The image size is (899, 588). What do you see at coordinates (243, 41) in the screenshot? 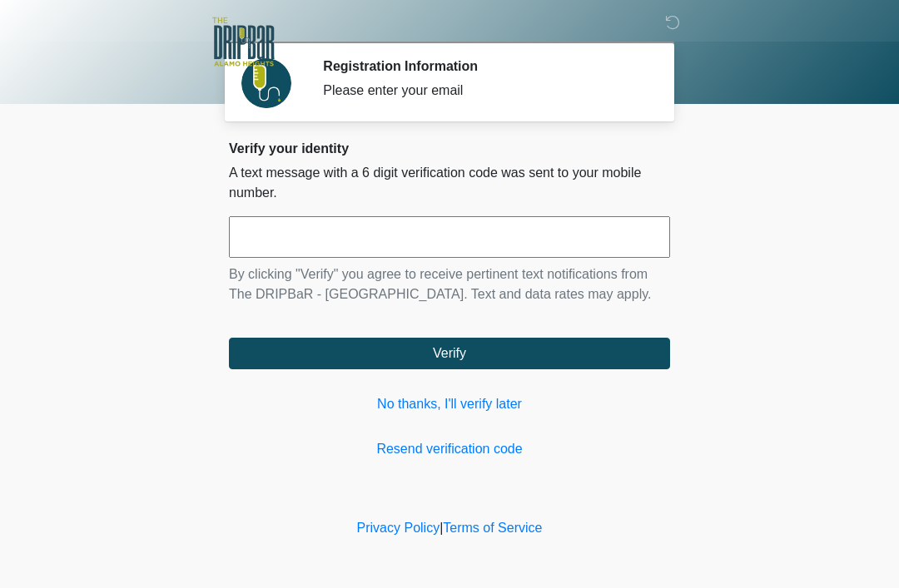
I see `img: The DRIPBaR - Alamo Heights Logo` at bounding box center [243, 41].